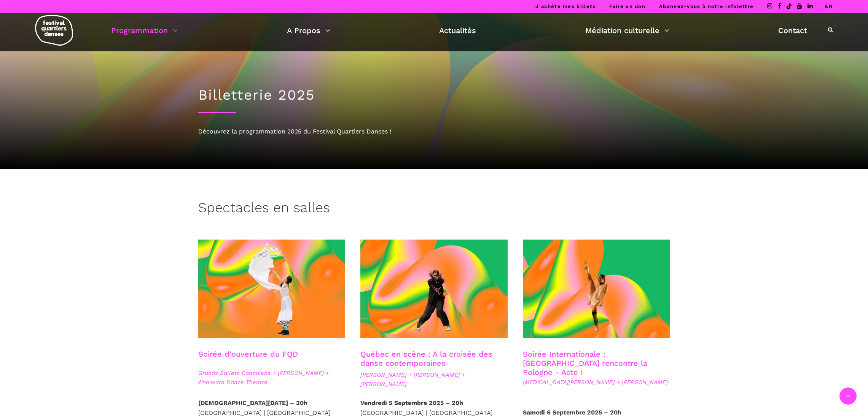 Image resolution: width=868 pixels, height=416 pixels. I want to click on div: Découvrez la programmation 2025 du Festival Quartiers Danses !, so click(434, 132).